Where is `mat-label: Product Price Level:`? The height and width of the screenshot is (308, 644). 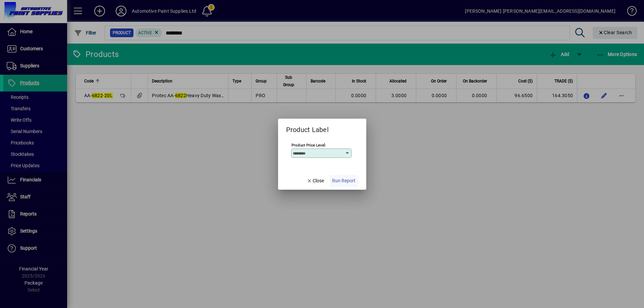 mat-label: Product Price Level: is located at coordinates (308, 145).